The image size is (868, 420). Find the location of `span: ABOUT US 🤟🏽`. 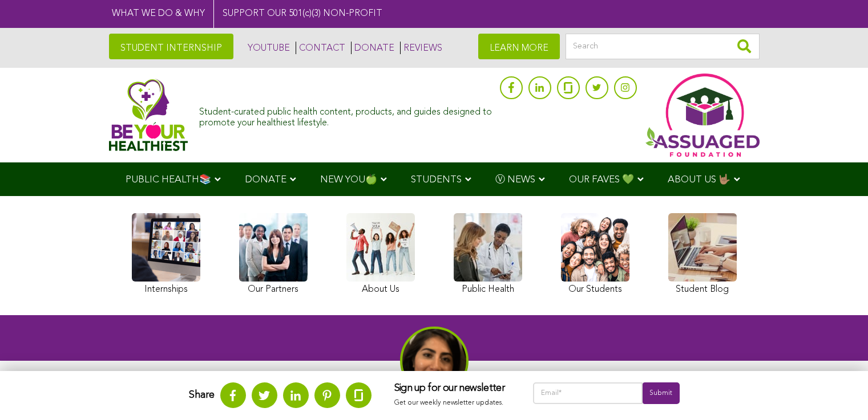

span: ABOUT US 🤟🏽 is located at coordinates (699, 180).